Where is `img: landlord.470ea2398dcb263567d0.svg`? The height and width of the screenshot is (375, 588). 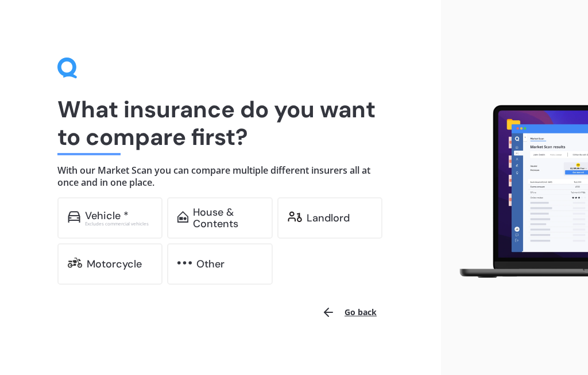 img: landlord.470ea2398dcb263567d0.svg is located at coordinates (294, 216).